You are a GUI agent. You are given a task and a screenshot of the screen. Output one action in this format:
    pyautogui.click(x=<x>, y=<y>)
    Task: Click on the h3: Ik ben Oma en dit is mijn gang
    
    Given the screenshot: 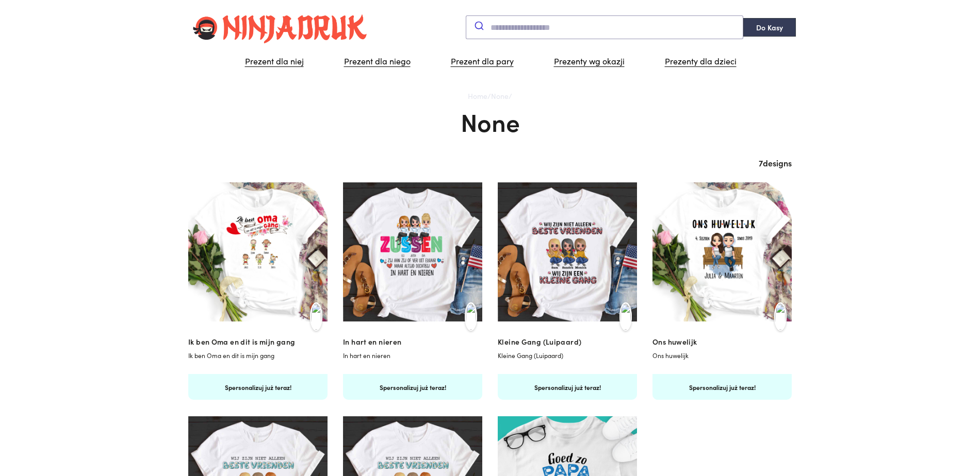 What is the action you would take?
    pyautogui.click(x=258, y=342)
    